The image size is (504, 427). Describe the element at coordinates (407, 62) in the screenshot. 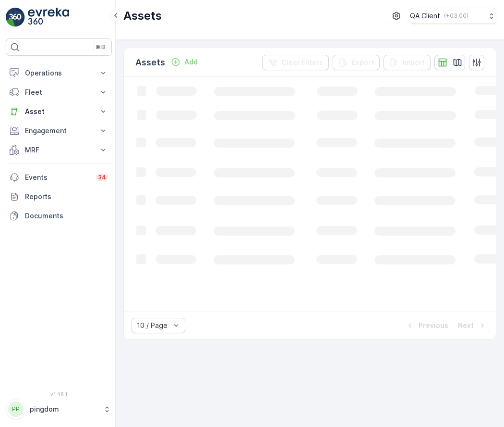

I see `button: Import` at that location.